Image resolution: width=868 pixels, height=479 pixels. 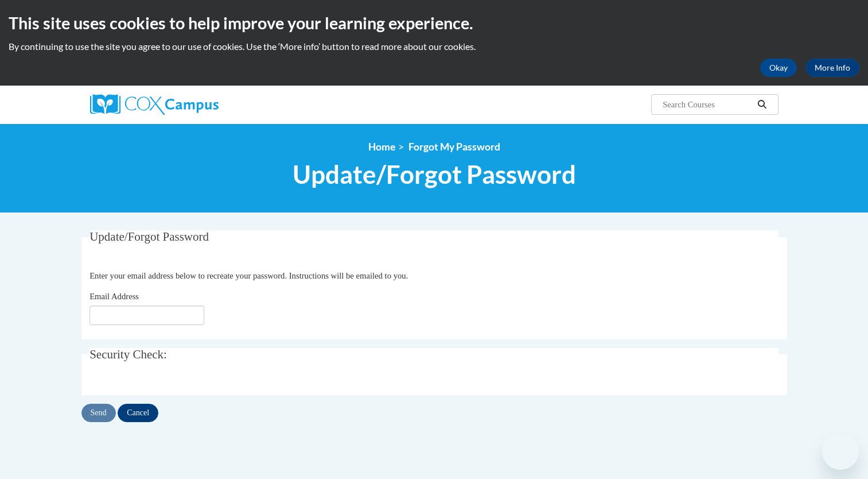 I want to click on h2: This site uses cookies to help improve your learning experience., so click(x=434, y=23).